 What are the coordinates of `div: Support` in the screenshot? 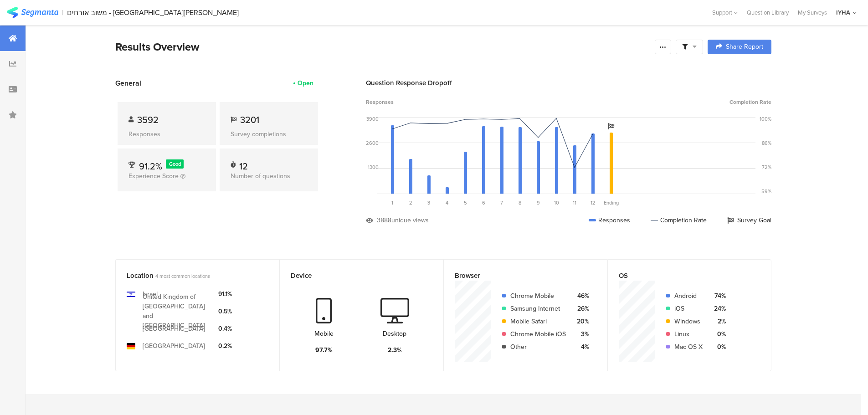 It's located at (724, 12).